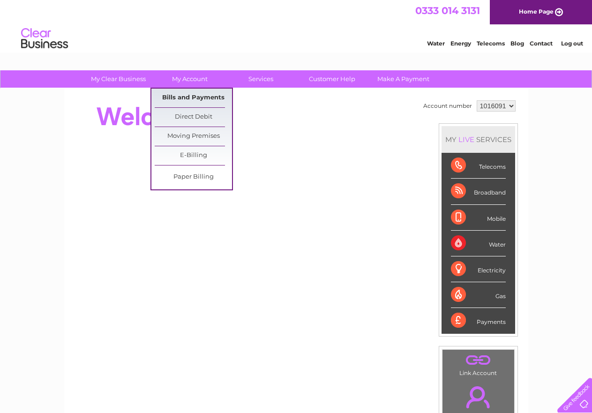 The width and height of the screenshot is (592, 413). What do you see at coordinates (478, 364) in the screenshot?
I see `td: Link Account` at bounding box center [478, 364].